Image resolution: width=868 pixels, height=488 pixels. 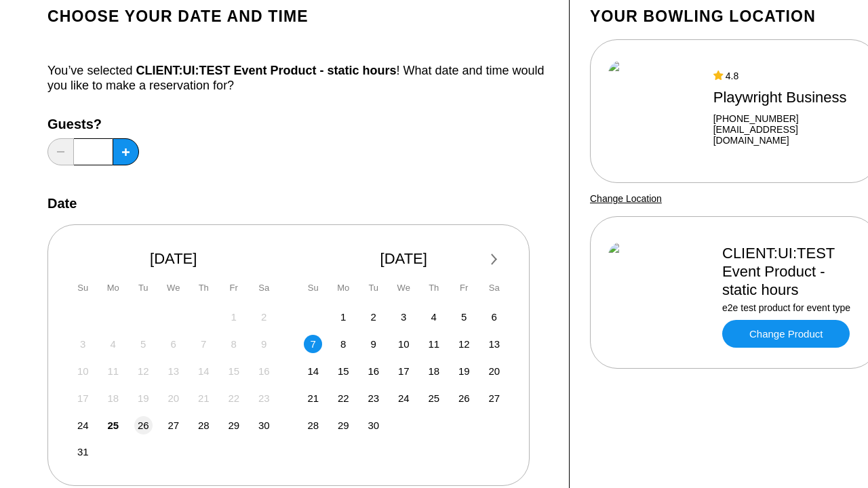 I want to click on div: Su, so click(x=313, y=287).